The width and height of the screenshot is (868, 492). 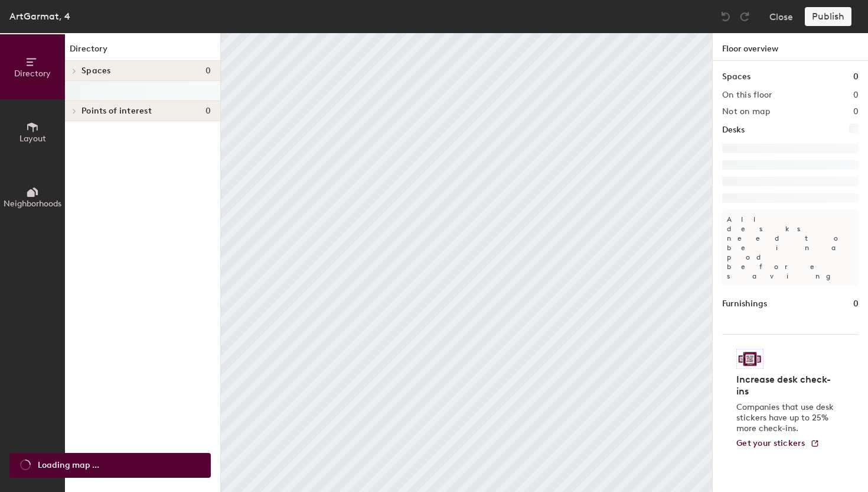 I want to click on h2: Not on map, so click(x=746, y=112).